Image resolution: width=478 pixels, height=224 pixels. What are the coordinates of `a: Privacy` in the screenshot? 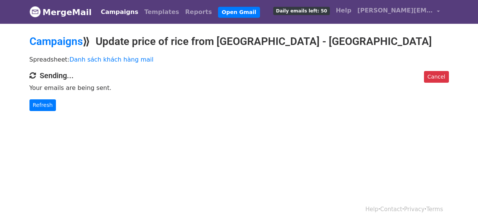 It's located at (414, 209).